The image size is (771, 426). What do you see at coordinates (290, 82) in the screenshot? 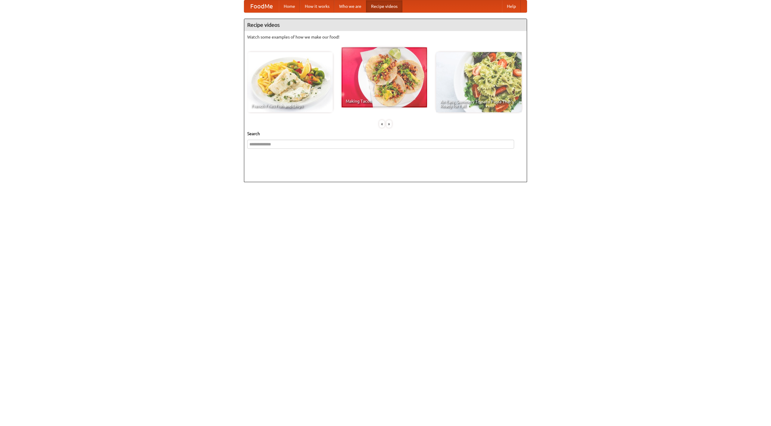
I see `a: French Fries Fish and Chips` at bounding box center [290, 82].